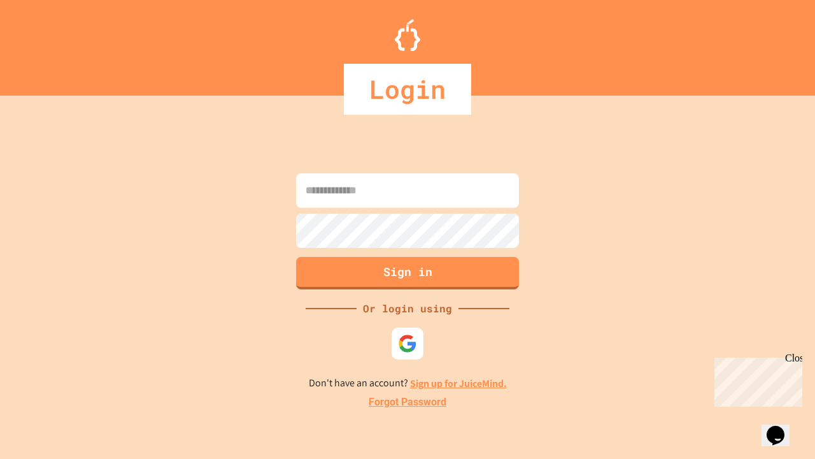 The width and height of the screenshot is (815, 459). I want to click on div: Chat with us now!Close, so click(46, 43).